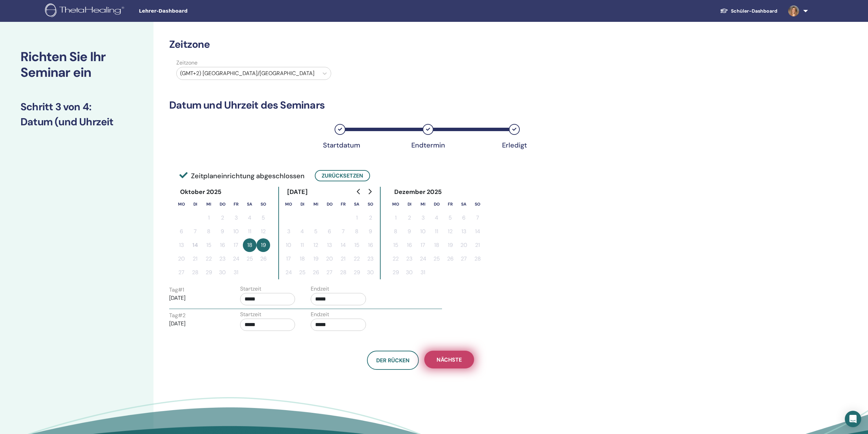 Image resolution: width=868 pixels, height=434 pixels. Describe the element at coordinates (177, 290) in the screenshot. I see `label: Tag # 1` at that location.